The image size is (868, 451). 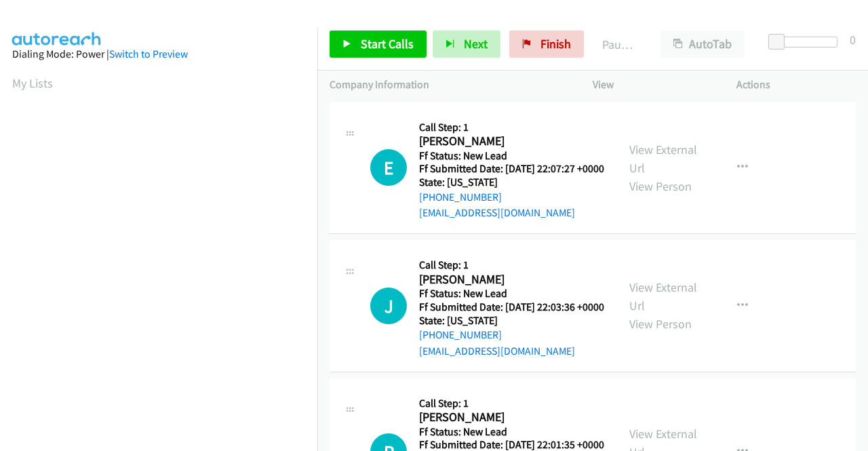 What do you see at coordinates (547, 44) in the screenshot?
I see `a: Finish` at bounding box center [547, 44].